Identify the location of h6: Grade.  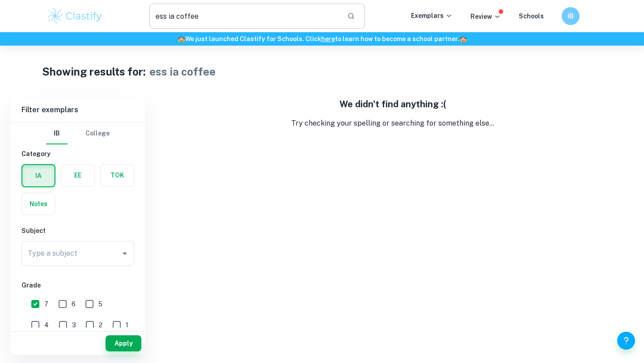
(78, 285).